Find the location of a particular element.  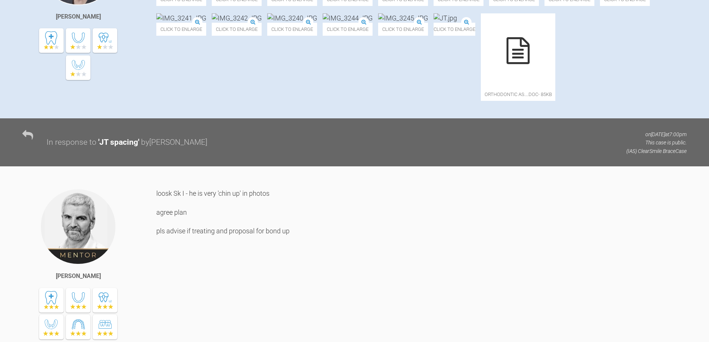

img: IMG_3242.JPG is located at coordinates (237, 18).